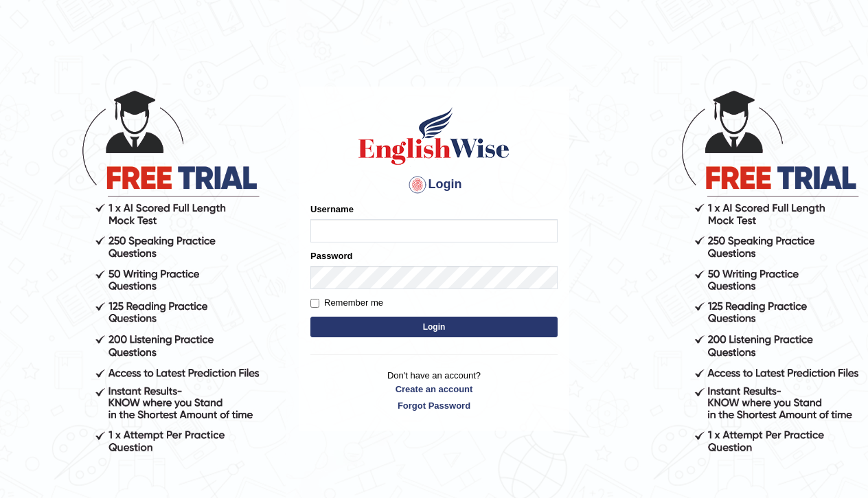 The width and height of the screenshot is (868, 498). What do you see at coordinates (434, 327) in the screenshot?
I see `button: Login` at bounding box center [434, 327].